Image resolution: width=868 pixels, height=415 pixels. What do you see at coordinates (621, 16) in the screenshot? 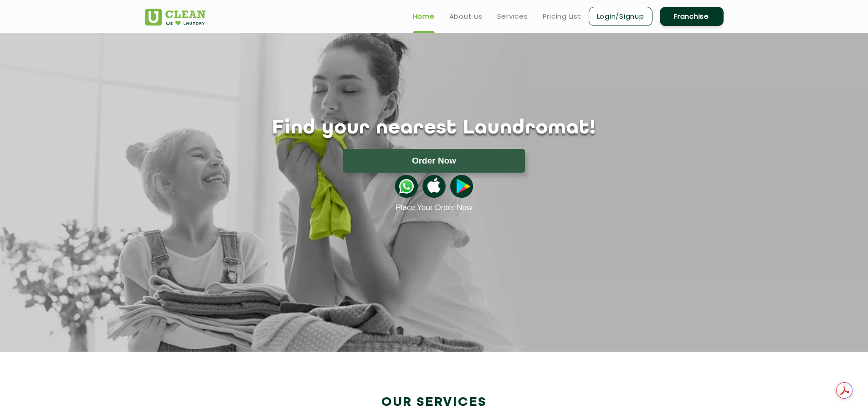
I see `a: Login/Signup` at bounding box center [621, 16].